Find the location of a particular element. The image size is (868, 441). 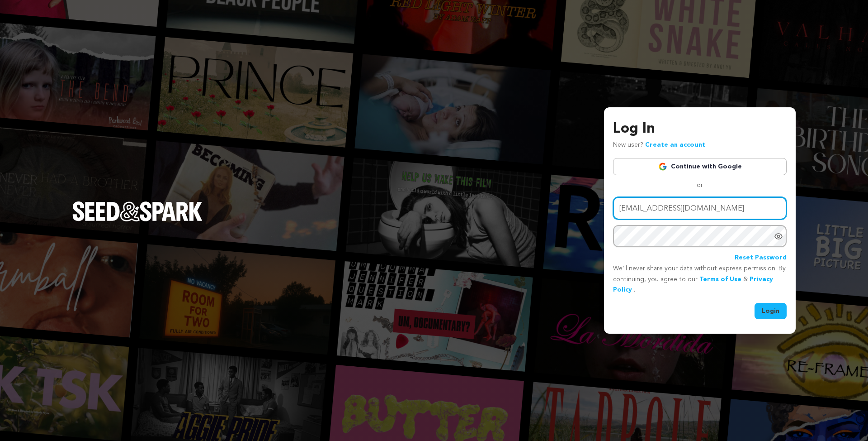

p: We’ll never share your data without express permission. By continuing, you agree to our & . is located at coordinates (699, 279).